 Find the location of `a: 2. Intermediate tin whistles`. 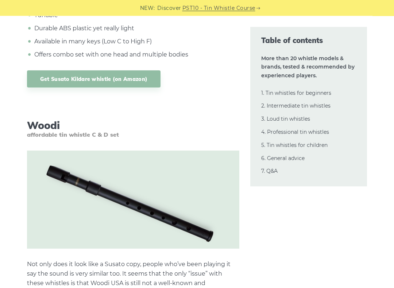

a: 2. Intermediate tin whistles is located at coordinates (296, 106).